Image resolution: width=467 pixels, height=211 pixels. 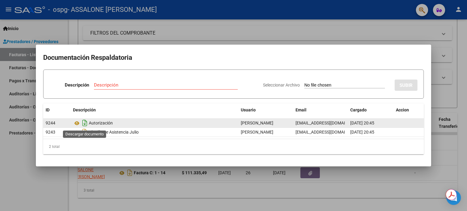 I want to click on datatable-header-cell: Descripción, so click(x=155, y=110).